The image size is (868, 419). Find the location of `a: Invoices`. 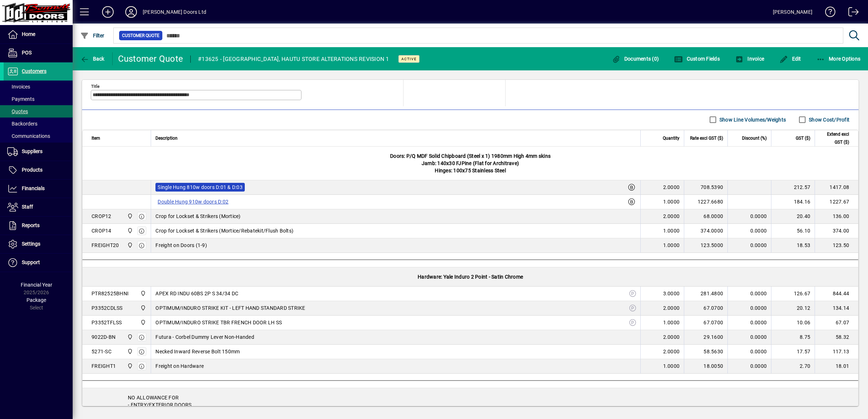

a: Invoices is located at coordinates (39, 86).